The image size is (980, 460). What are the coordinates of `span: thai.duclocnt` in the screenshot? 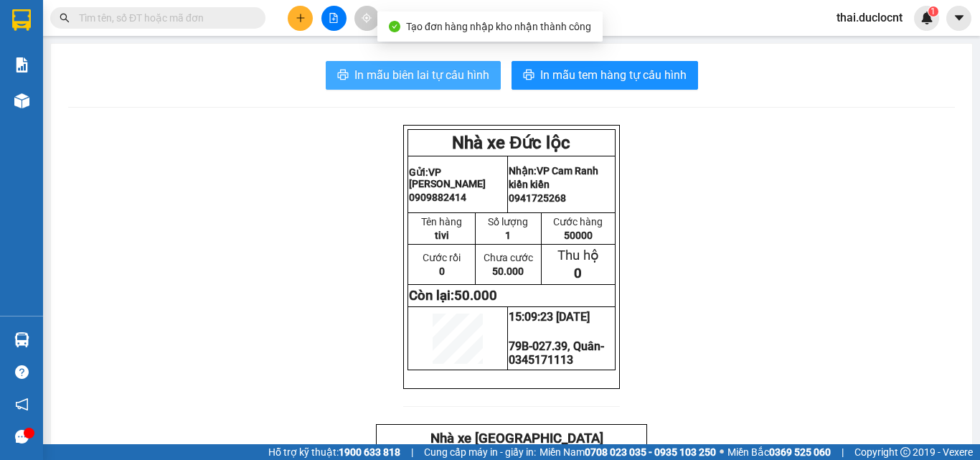 It's located at (869, 17).